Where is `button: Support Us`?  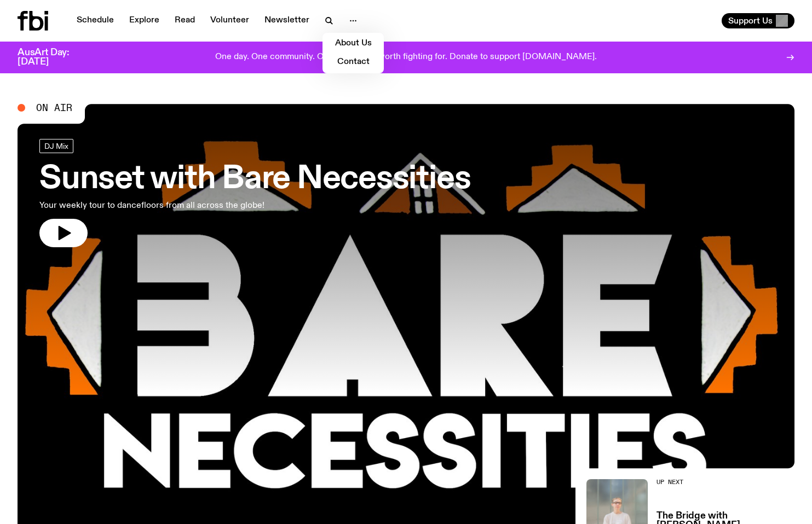
button: Support Us is located at coordinates (758, 21).